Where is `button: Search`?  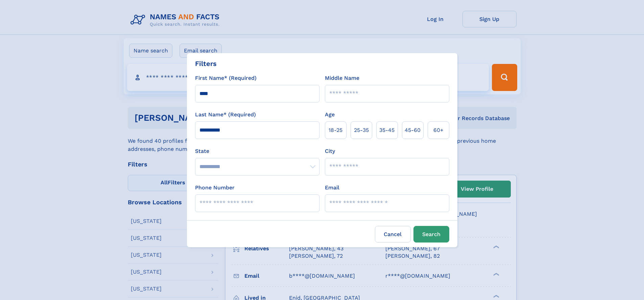
button: Search is located at coordinates (431, 234).